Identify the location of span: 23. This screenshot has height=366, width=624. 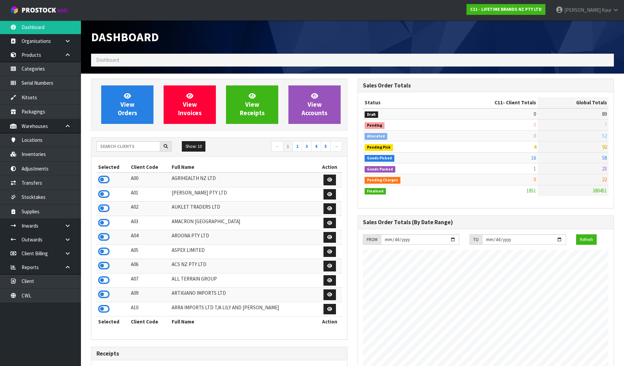
(605, 168).